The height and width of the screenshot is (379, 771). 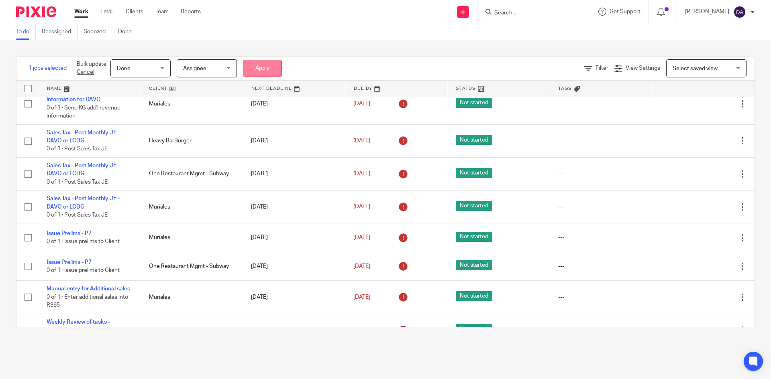 What do you see at coordinates (740, 12) in the screenshot?
I see `img: svg%3E` at bounding box center [740, 12].